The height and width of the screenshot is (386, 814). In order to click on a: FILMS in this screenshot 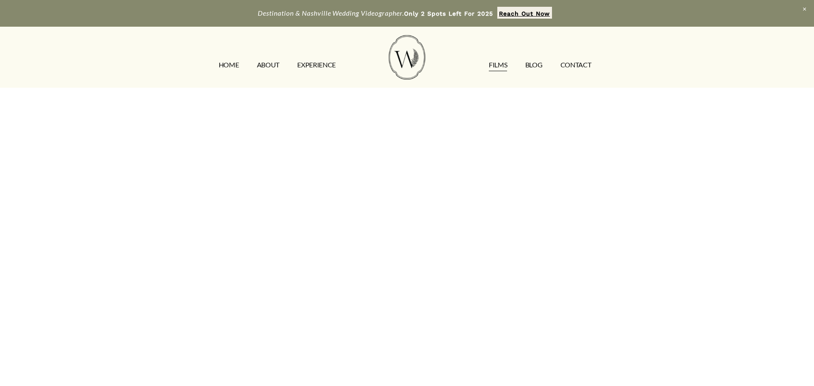, I will do `click(498, 65)`.